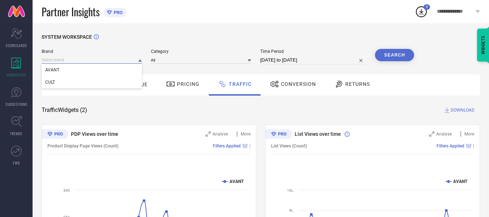 Image resolution: width=489 pixels, height=217 pixels. What do you see at coordinates (421, 12) in the screenshot?
I see `div: Open download list` at bounding box center [421, 12].